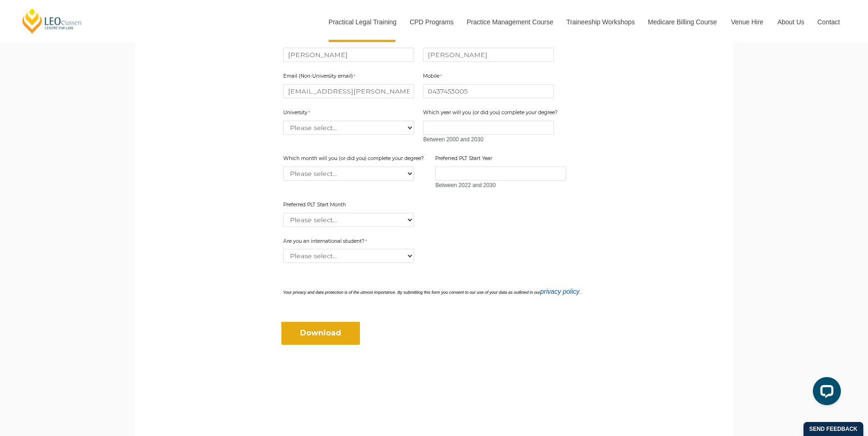  Describe the element at coordinates (790, 22) in the screenshot. I see `a: About Us` at that location.